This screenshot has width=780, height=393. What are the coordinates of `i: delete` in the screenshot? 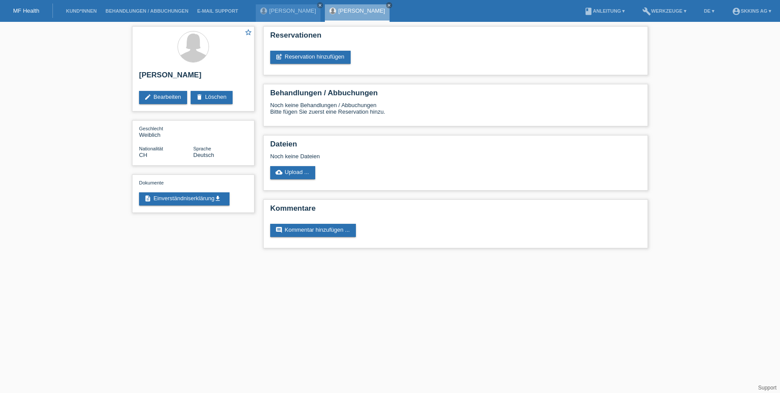 It's located at (199, 97).